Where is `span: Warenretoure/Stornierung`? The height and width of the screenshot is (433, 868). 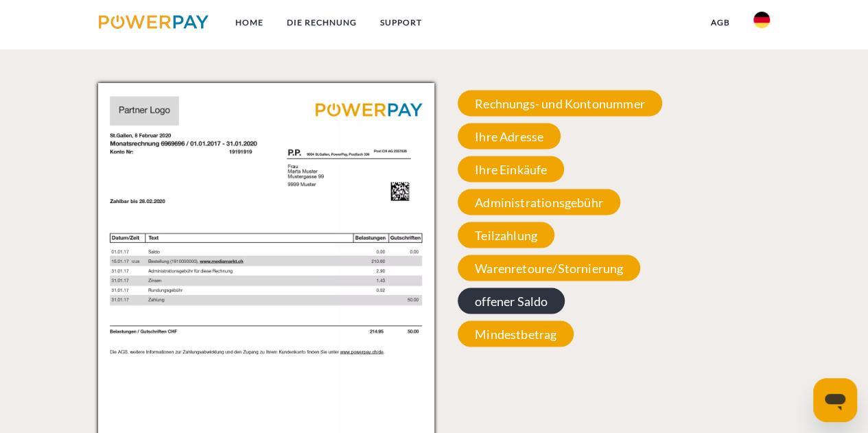 span: Warenretoure/Stornierung is located at coordinates (549, 268).